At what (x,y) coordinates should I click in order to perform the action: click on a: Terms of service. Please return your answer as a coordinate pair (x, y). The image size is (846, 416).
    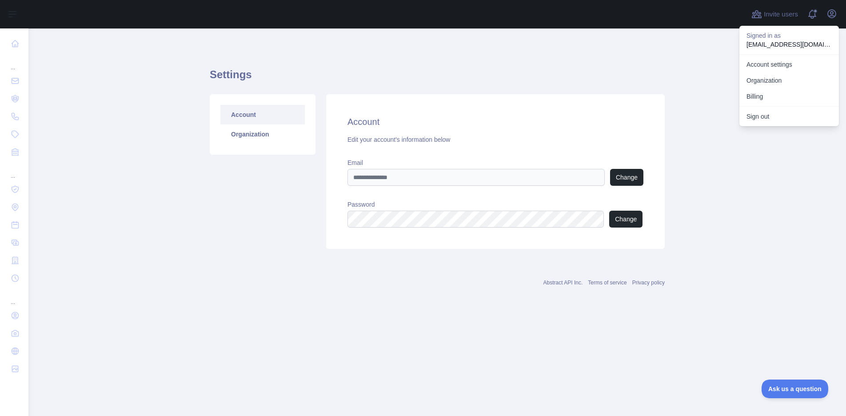
    Looking at the image, I should click on (607, 282).